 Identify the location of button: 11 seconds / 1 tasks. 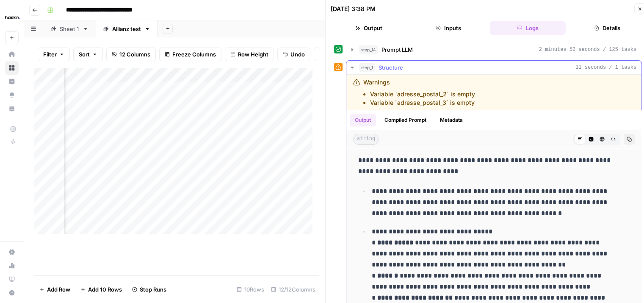
(493, 68).